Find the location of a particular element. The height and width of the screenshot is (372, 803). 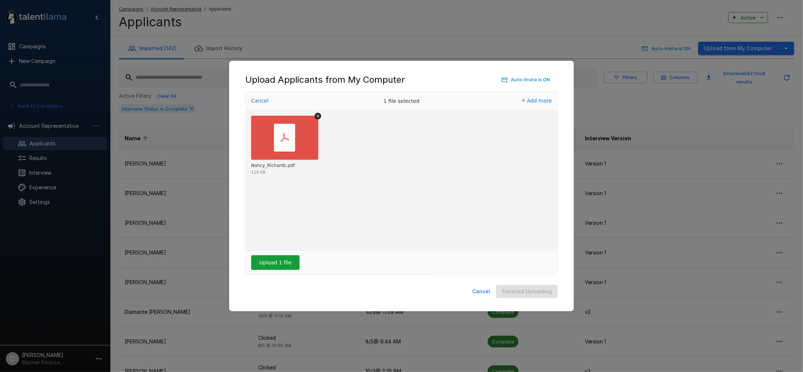

button: Upload 1 file is located at coordinates (275, 263).